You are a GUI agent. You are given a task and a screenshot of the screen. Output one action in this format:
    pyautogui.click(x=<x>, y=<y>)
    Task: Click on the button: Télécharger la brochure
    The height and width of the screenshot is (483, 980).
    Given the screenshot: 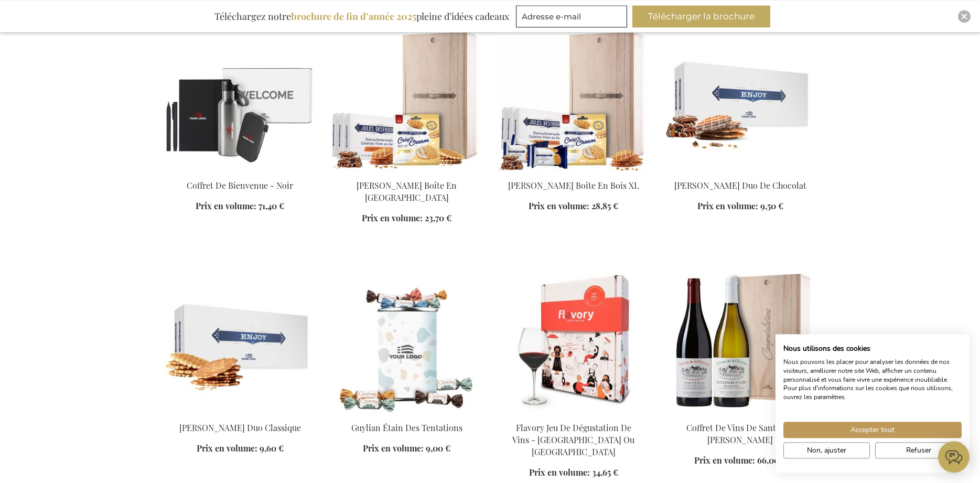 What is the action you would take?
    pyautogui.click(x=701, y=16)
    